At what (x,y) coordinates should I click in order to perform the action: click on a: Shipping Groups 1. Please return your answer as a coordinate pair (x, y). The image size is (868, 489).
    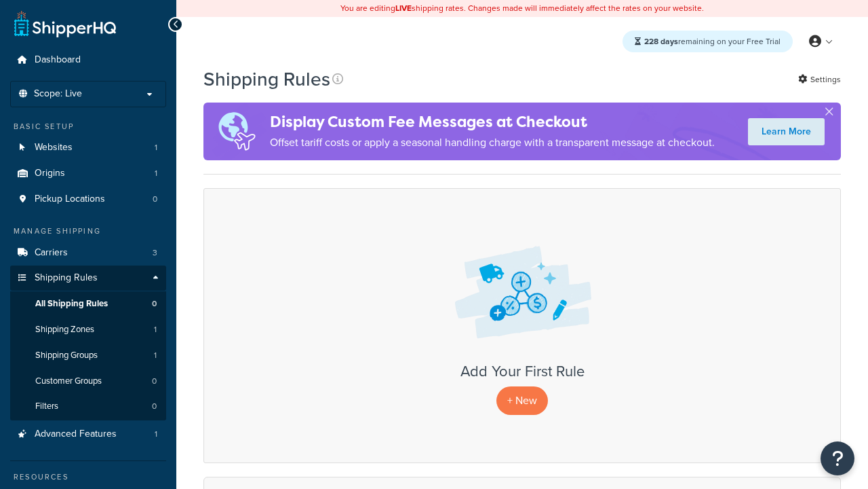
    Looking at the image, I should click on (88, 355).